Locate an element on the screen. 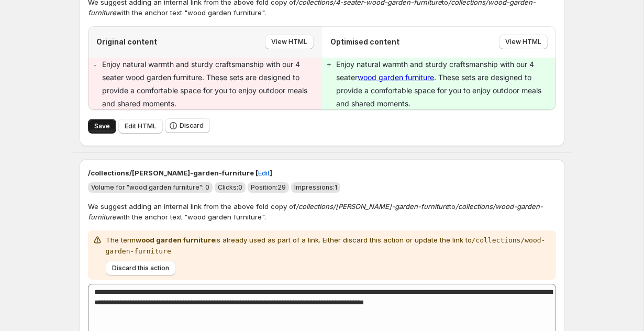  span: Discard is located at coordinates (192, 126).